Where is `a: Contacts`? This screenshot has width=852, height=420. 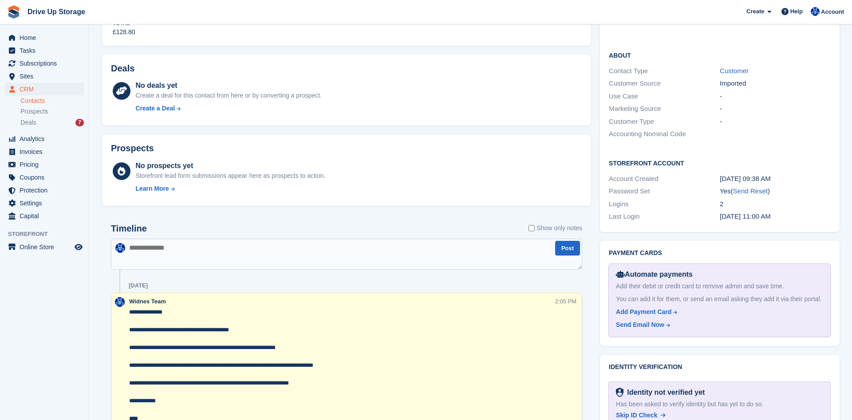
a: Contacts is located at coordinates (52, 101).